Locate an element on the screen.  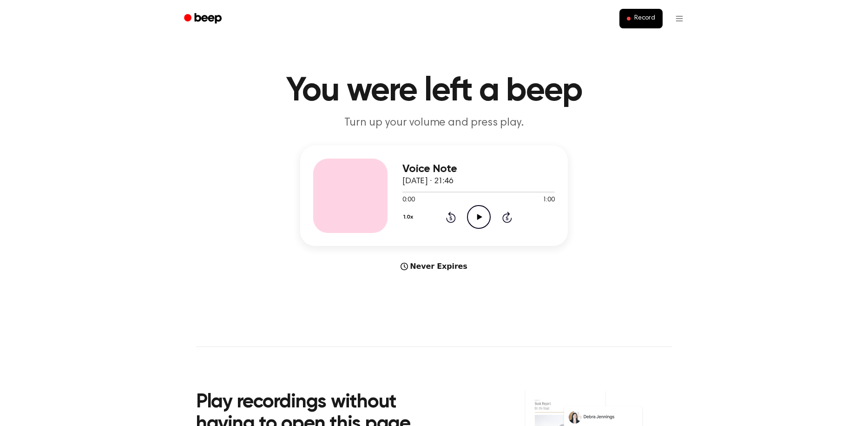
h1: You were left a beep is located at coordinates (434, 91).